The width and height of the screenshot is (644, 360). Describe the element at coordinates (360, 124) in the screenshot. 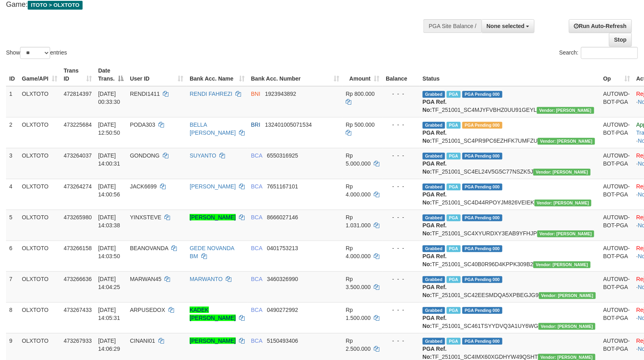

I see `span: Rp 500.000` at that location.